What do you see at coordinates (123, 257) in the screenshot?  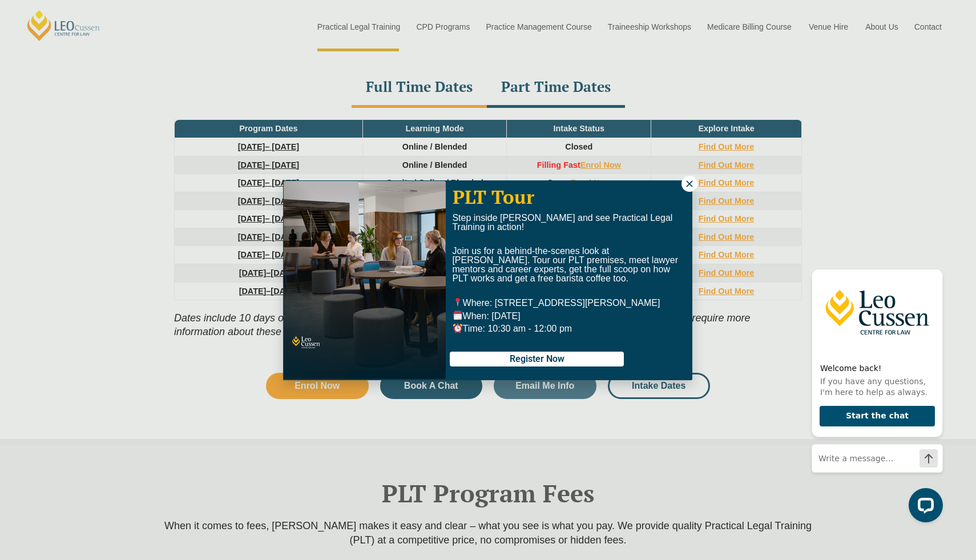 I see `button: Open LiveChat chat widget` at bounding box center [123, 257].